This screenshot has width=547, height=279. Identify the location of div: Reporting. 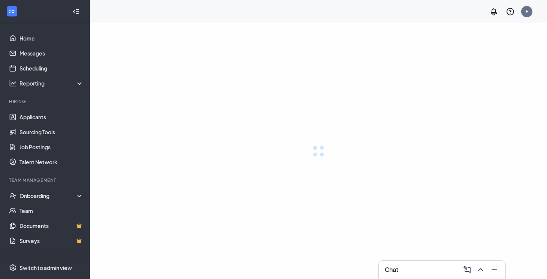
(52, 83).